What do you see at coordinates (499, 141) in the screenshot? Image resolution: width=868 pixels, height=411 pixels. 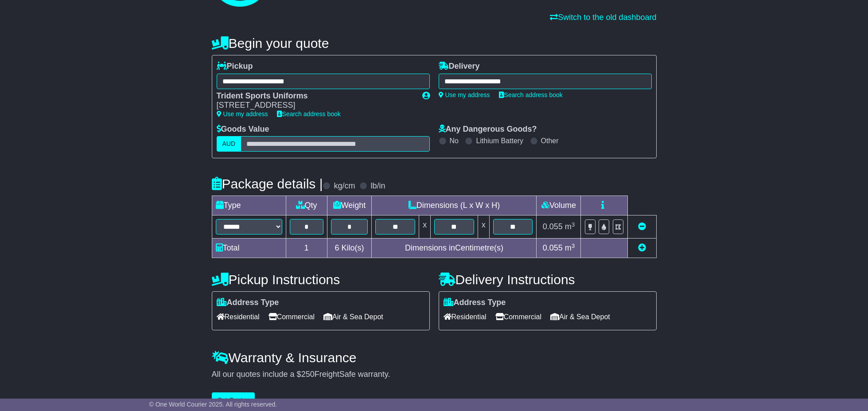 I see `label: Lithium Battery` at bounding box center [499, 141].